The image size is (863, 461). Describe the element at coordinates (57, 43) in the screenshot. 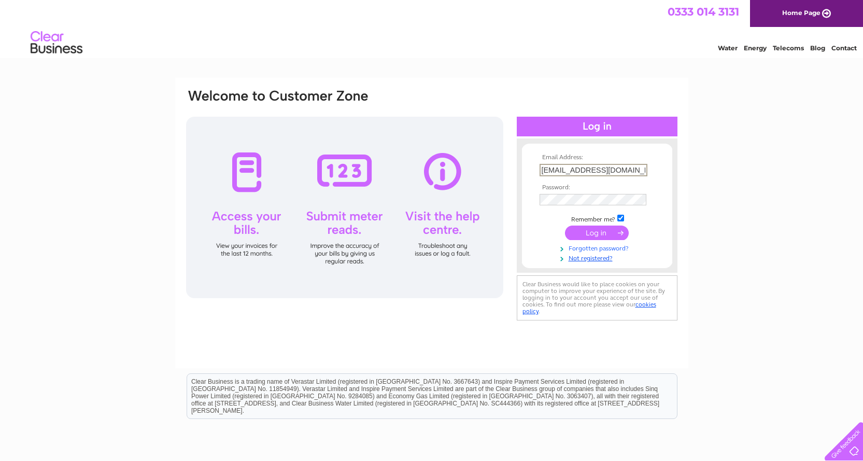

I see `img: logo.png` at that location.